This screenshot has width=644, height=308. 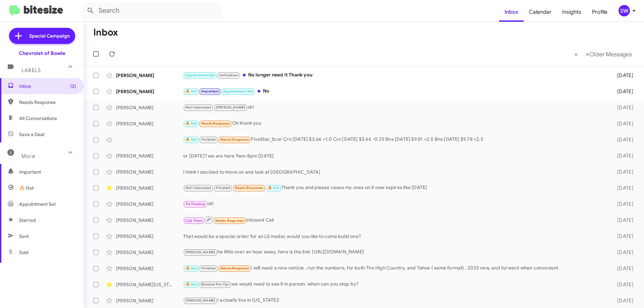 I want to click on nav: Page navigation example, so click(x=603, y=54).